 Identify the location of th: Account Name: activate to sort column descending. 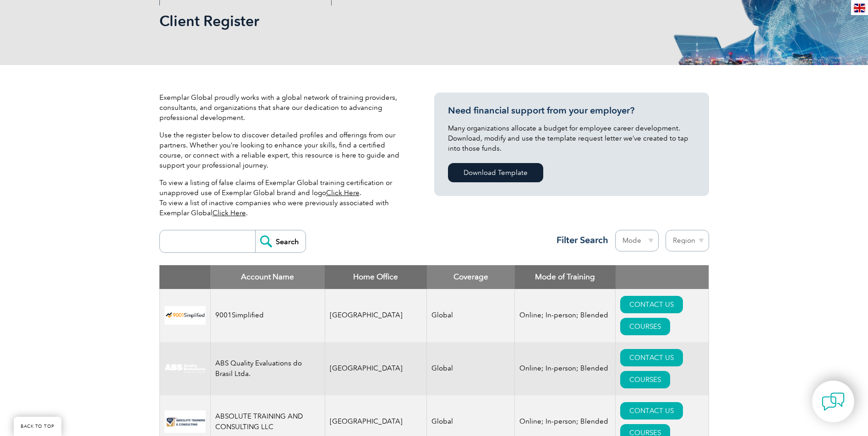
(267, 277).